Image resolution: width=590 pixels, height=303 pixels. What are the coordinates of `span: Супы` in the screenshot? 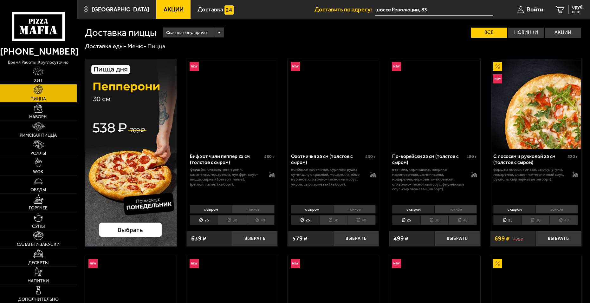 It's located at (38, 226).